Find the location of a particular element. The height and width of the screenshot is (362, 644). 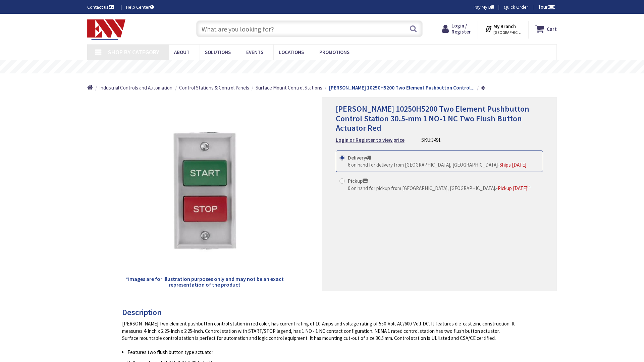

a: Login or Register to view price is located at coordinates (370, 140).